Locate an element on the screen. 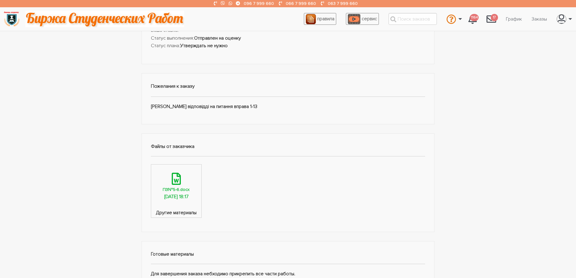  a: 063 7 999 660 is located at coordinates (343, 3).